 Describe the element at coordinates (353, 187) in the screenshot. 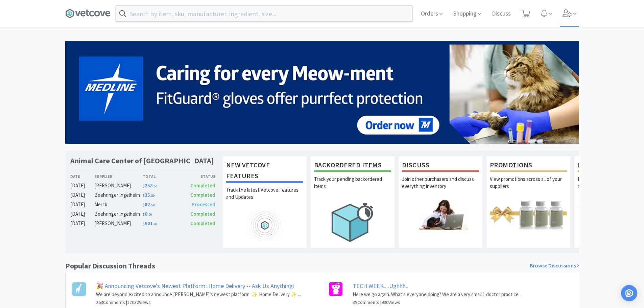

I see `p: Track your pending backordered items` at that location.